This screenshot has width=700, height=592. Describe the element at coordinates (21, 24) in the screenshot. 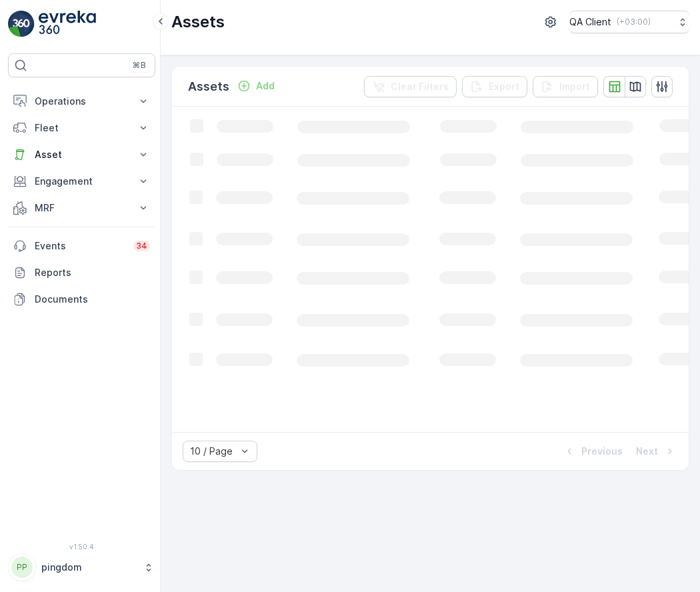

I see `img: logo` at that location.